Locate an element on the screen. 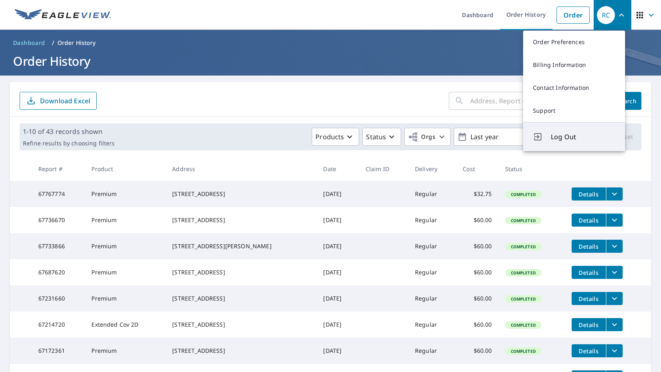 Image resolution: width=661 pixels, height=372 pixels. td: Extended Cov 2D is located at coordinates (125, 324).